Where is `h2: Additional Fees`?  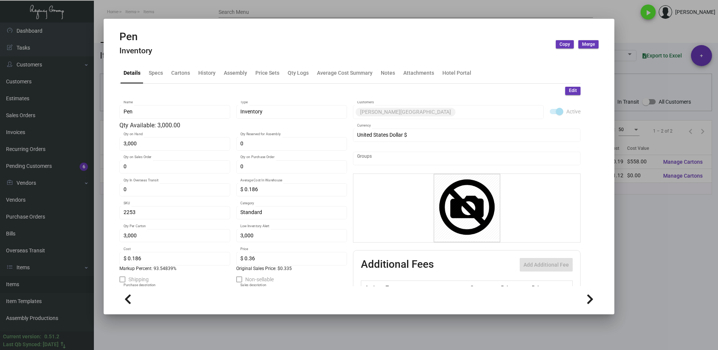
h2: Additional Fees is located at coordinates (397, 265).